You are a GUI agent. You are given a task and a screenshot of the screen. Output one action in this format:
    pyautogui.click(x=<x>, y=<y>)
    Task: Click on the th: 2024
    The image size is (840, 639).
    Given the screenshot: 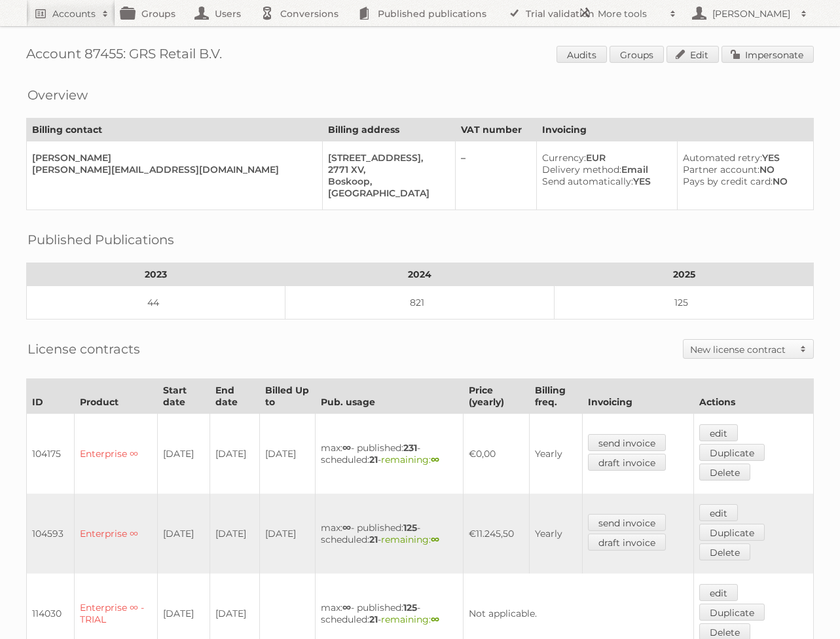 What is the action you would take?
    pyautogui.click(x=420, y=274)
    